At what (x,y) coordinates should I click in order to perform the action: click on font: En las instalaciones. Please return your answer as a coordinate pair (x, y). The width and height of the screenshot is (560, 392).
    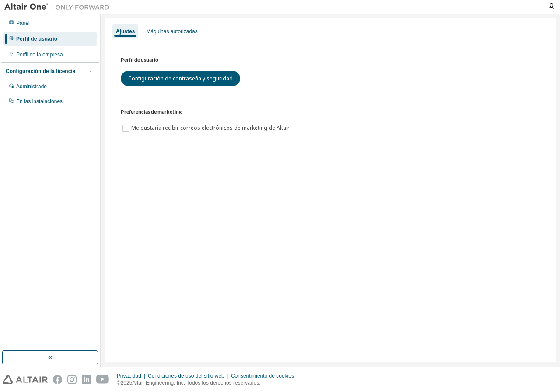
    Looking at the image, I should click on (39, 101).